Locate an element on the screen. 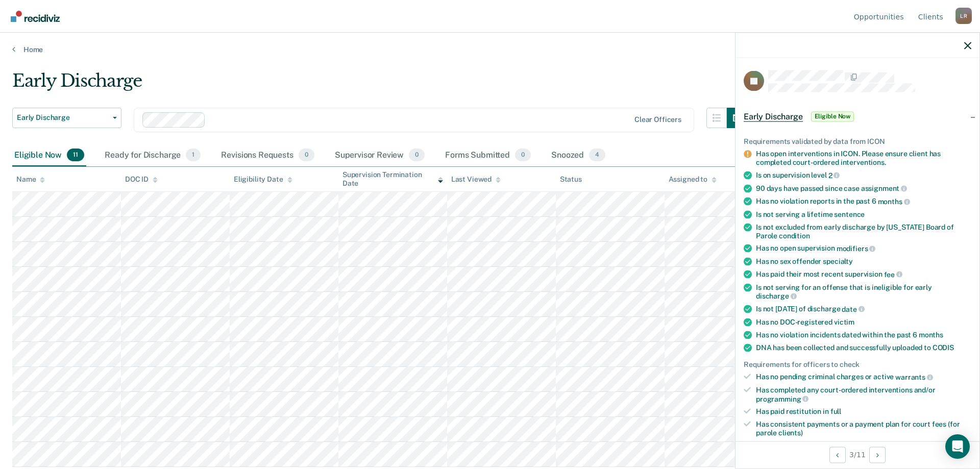 The image size is (980, 469). span: CODIS is located at coordinates (943, 347).